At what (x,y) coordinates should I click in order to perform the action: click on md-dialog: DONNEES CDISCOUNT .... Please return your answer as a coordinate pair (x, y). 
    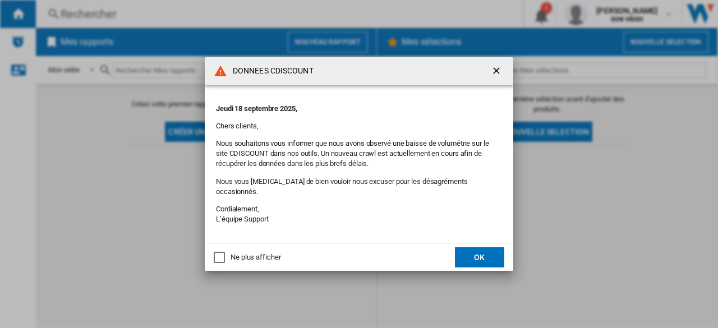
    Looking at the image, I should click on (359, 164).